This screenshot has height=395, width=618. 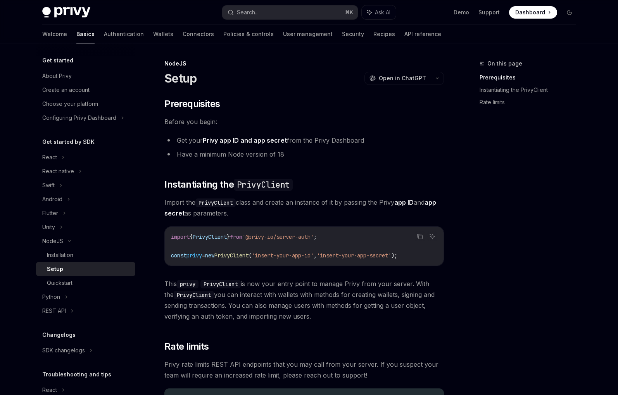 What do you see at coordinates (349, 12) in the screenshot?
I see `span: ⌘ K` at bounding box center [349, 12].